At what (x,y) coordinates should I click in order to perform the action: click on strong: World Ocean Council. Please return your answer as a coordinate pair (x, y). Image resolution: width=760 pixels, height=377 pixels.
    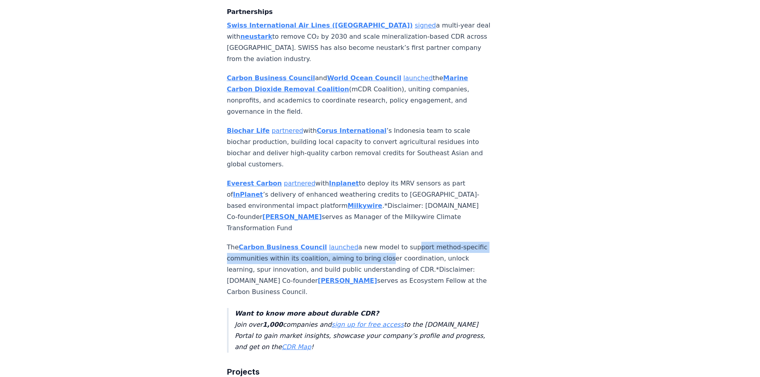
    Looking at the image, I should click on (364, 78).